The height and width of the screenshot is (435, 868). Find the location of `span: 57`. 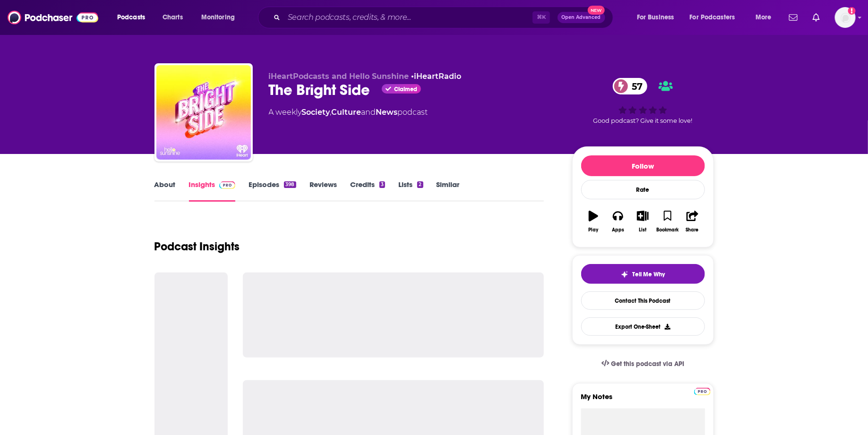

span: 57 is located at coordinates (635, 86).